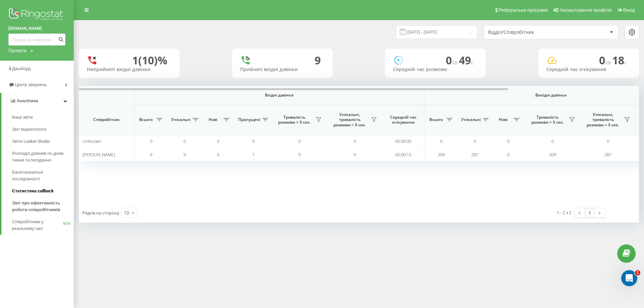  Describe the element at coordinates (43, 225) in the screenshot. I see `a: Співробітники у реальному часіNEW` at that location.